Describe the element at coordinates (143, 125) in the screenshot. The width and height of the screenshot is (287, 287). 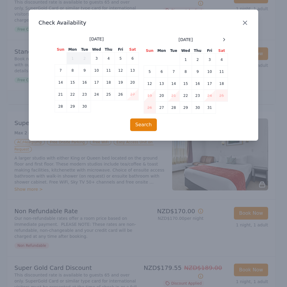
I see `button: Search` at that location.